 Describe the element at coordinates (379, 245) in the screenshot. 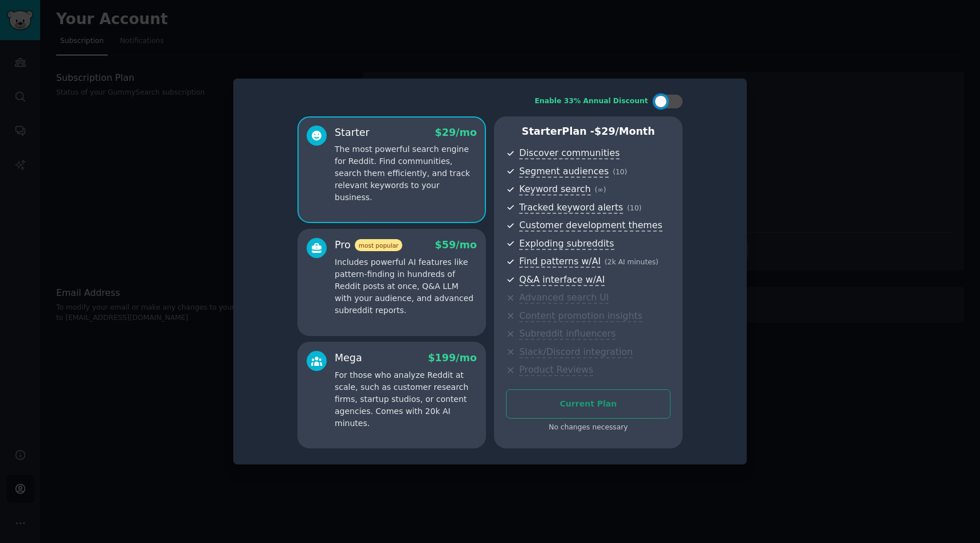

I see `span: most popular` at that location.